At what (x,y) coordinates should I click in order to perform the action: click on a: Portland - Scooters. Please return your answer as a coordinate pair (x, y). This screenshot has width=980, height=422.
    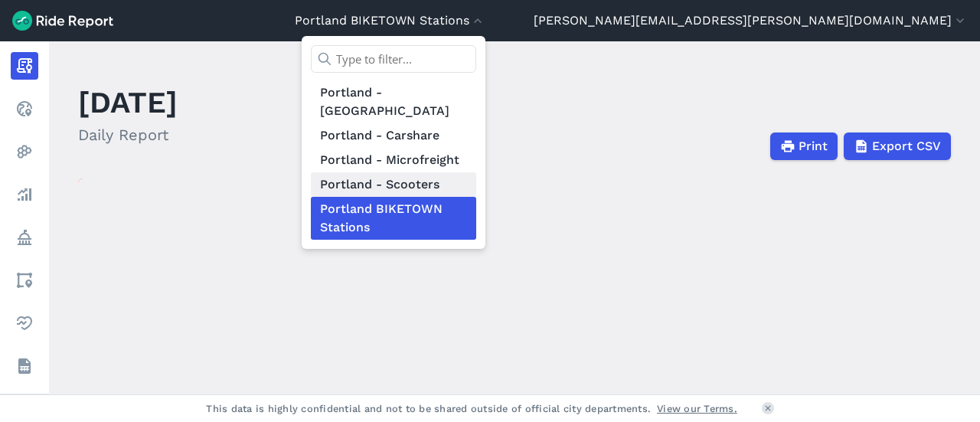
    Looking at the image, I should click on (394, 184).